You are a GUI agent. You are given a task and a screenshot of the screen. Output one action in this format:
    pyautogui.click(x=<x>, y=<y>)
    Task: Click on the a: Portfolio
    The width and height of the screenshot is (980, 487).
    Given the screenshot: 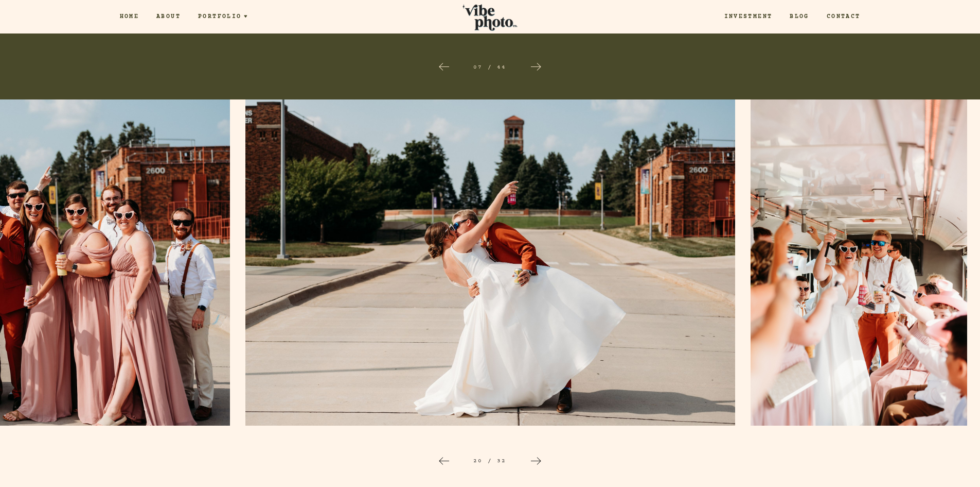 What is the action you would take?
    pyautogui.click(x=223, y=16)
    